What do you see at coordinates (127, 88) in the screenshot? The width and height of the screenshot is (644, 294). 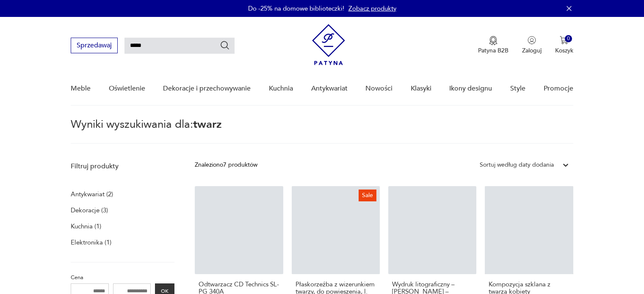 I see `a: Oświetlenie` at bounding box center [127, 88].